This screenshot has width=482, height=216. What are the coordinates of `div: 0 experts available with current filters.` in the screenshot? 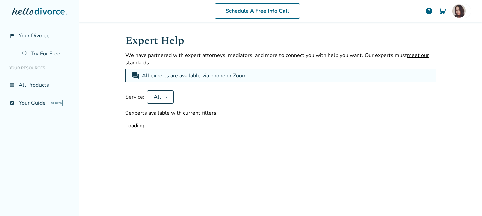 It's located at (280, 113).